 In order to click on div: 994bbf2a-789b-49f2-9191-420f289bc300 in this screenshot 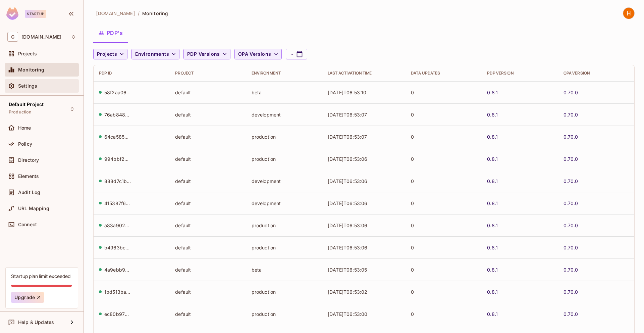, I will do `click(118, 159)`.